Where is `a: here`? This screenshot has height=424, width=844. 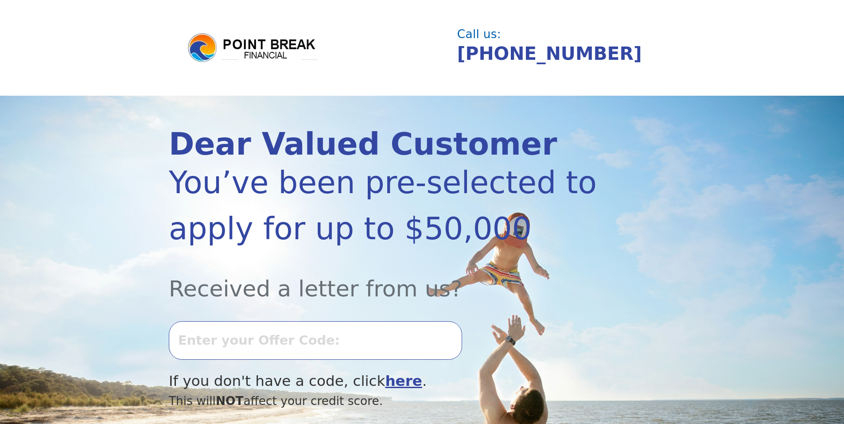 a: here is located at coordinates (404, 381).